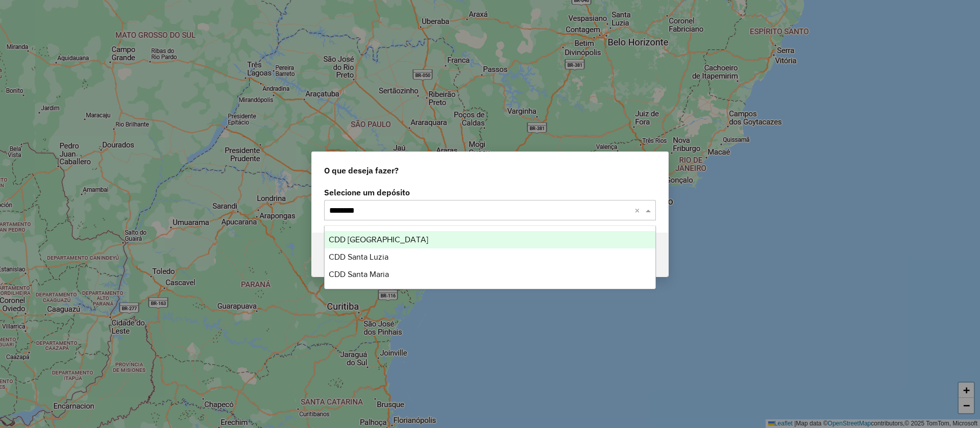 This screenshot has height=428, width=980. I want to click on ng-dropdown-panel: Options list, so click(490, 257).